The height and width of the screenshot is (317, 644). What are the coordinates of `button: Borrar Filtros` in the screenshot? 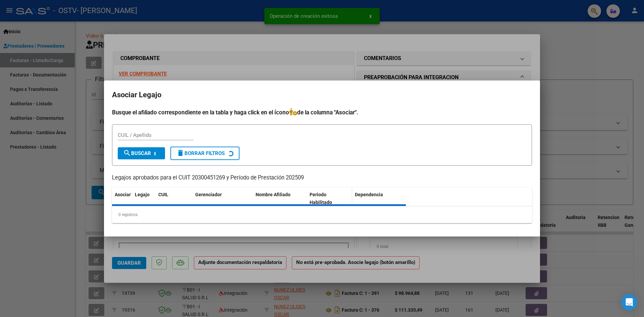 It's located at (205, 153).